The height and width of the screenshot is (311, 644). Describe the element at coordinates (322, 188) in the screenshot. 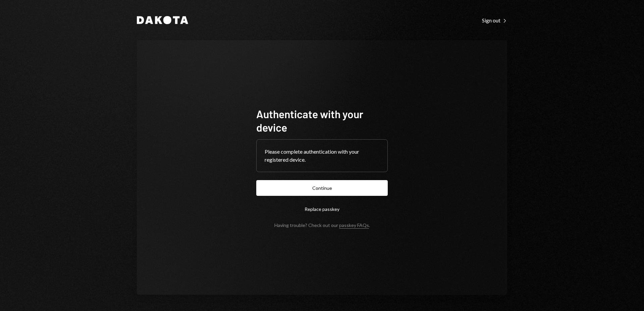

I see `button: Continue` at that location.